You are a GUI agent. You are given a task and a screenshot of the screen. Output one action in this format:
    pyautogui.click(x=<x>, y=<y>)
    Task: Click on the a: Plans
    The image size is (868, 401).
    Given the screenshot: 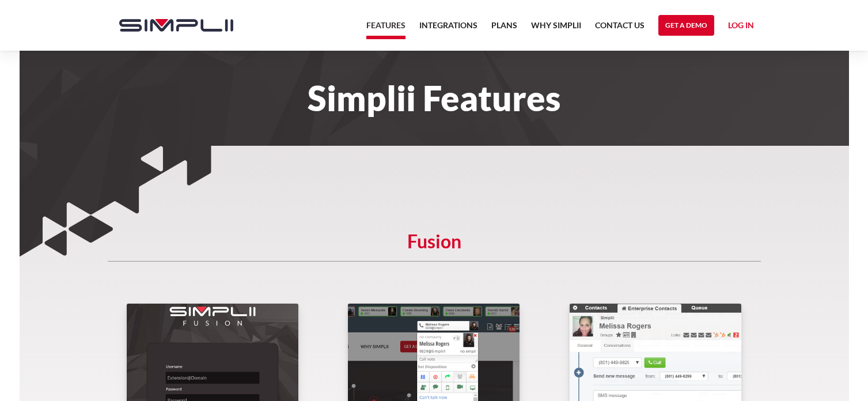 What is the action you would take?
    pyautogui.click(x=504, y=29)
    